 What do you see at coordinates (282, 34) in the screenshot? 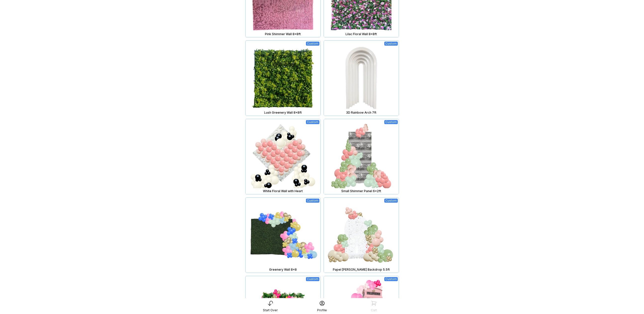
I see `div: Pink Shimmer Wall 8x8ft` at bounding box center [282, 34].